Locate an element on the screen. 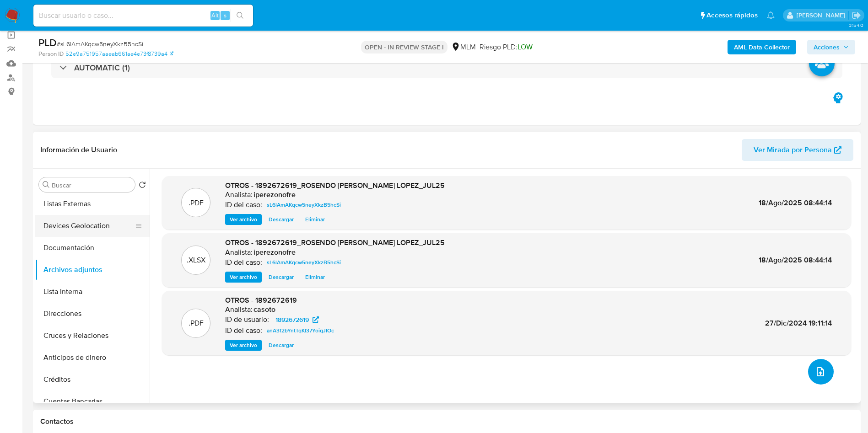  div: AUTOMATIC (1) is located at coordinates (446, 68).